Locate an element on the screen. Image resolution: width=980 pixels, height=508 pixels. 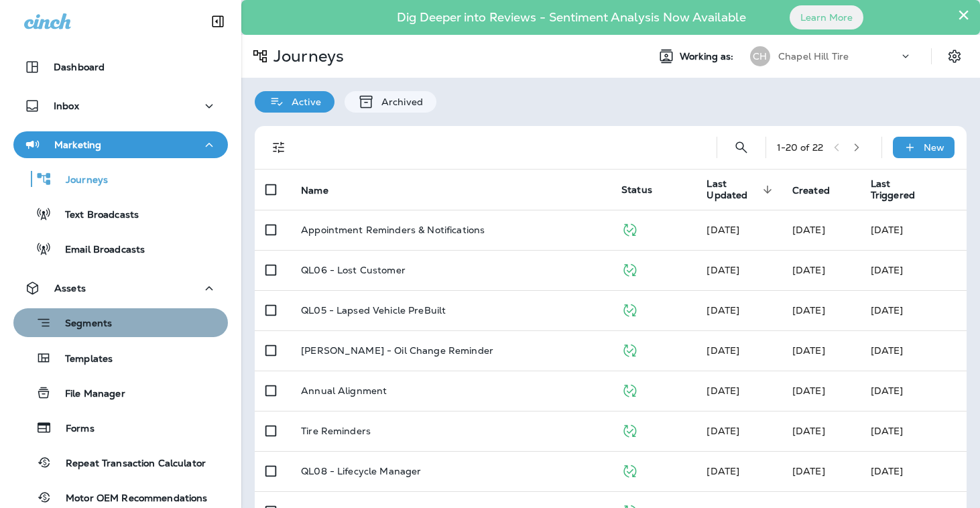
button: Templates is located at coordinates (121, 358).